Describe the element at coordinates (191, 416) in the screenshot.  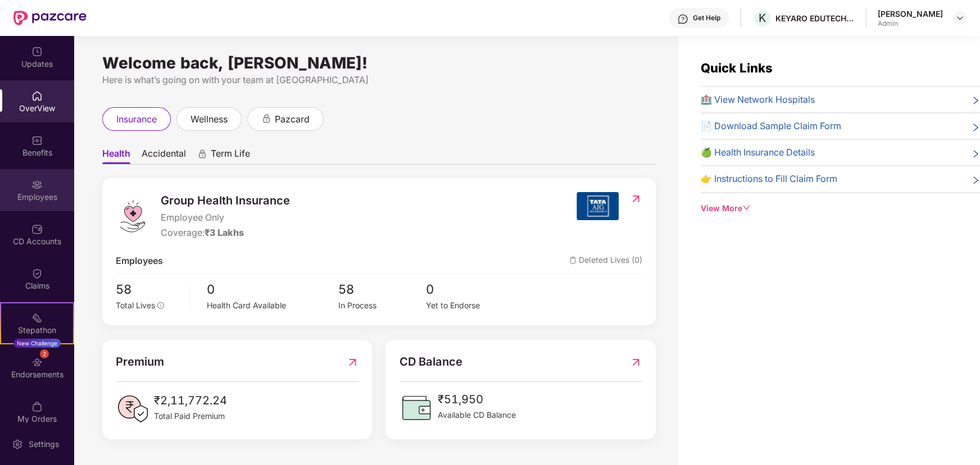
I see `span: Total Paid Premium` at that location.